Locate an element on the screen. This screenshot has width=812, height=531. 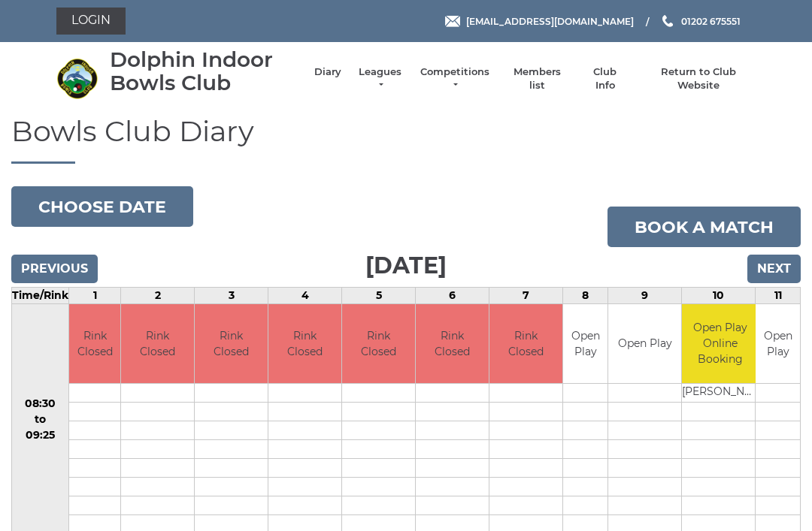
a: Phone us 01202 675551 is located at coordinates (699, 21).